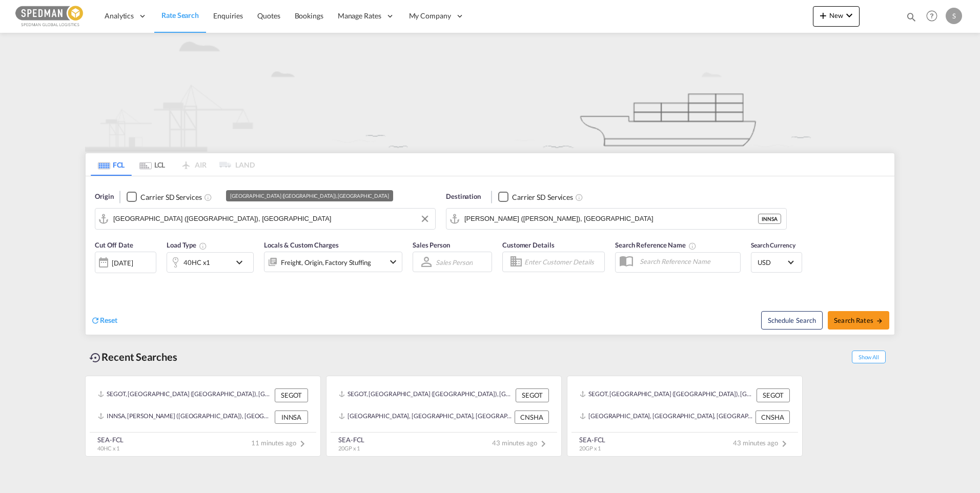 The height and width of the screenshot is (493, 980). I want to click on button: icon-plus 400-fgNewicon-chevron-down, so click(836, 17).